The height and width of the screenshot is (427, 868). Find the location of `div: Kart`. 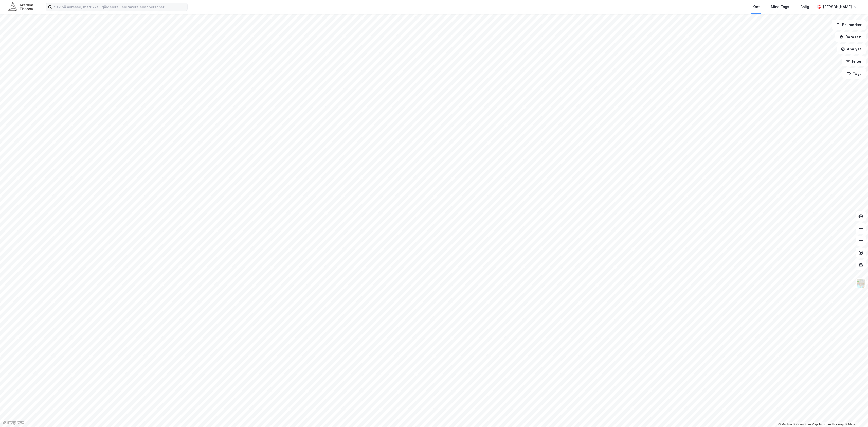

div: Kart is located at coordinates (756, 7).